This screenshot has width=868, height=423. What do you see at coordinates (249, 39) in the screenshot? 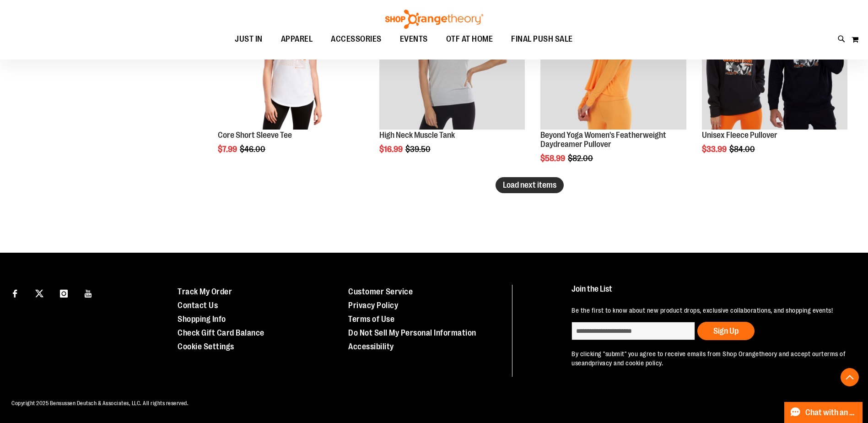
I see `span: JUST IN` at bounding box center [249, 39].